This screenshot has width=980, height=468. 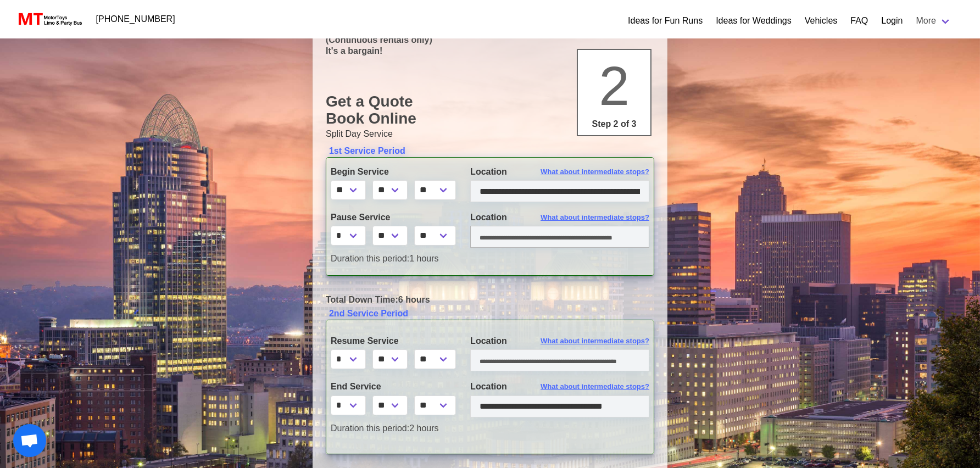 I want to click on a: Login, so click(x=891, y=21).